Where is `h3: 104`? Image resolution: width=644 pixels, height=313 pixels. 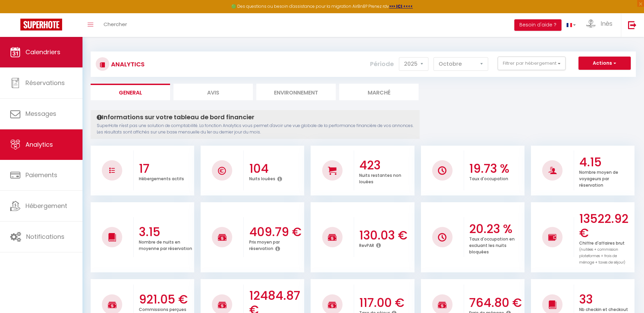 h3: 104 is located at coordinates (276, 169).